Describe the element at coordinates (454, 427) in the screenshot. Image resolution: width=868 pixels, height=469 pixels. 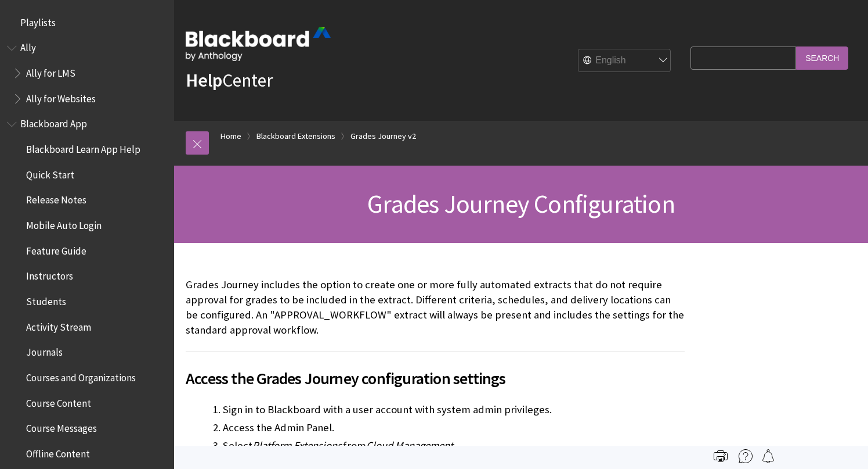
I see `li: Access the Admin Panel.` at that location.